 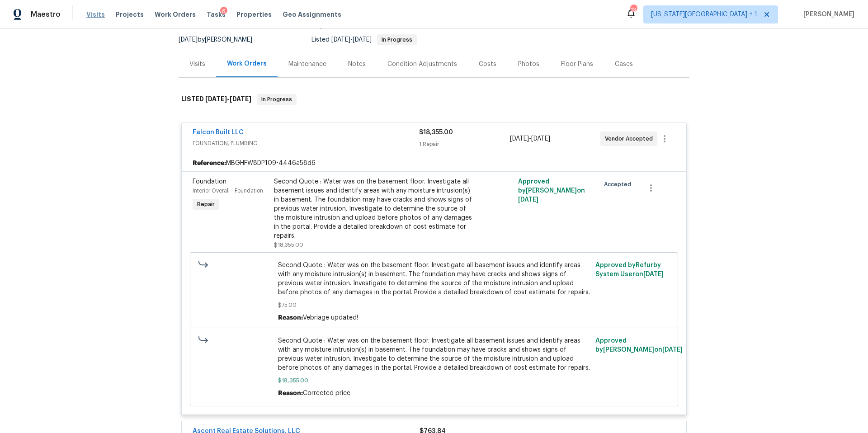 I want to click on span: Visits, so click(x=95, y=15).